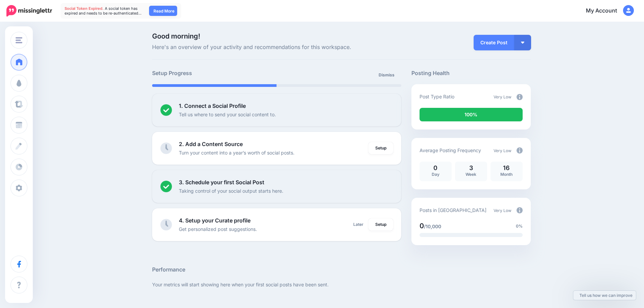  What do you see at coordinates (432, 226) in the screenshot?
I see `span: /10,000` at bounding box center [432, 226].